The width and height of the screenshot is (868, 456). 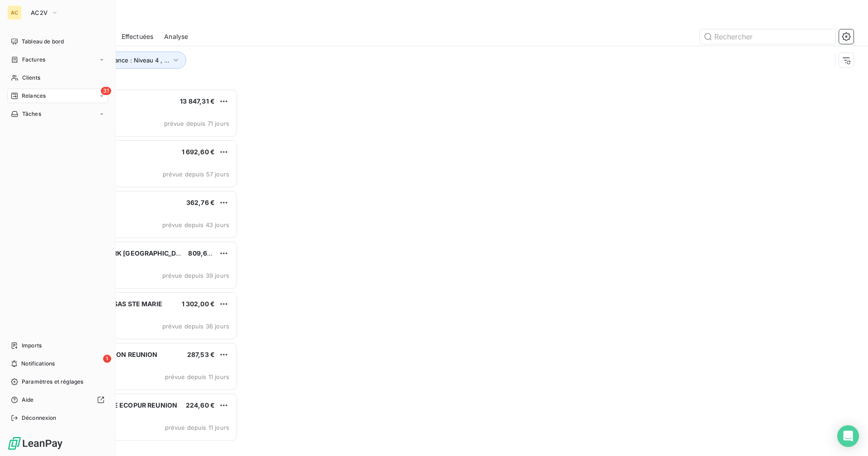 What do you see at coordinates (126, 60) in the screenshot?
I see `button: Niveau de relance : Niveau 4 , ...` at bounding box center [126, 60].